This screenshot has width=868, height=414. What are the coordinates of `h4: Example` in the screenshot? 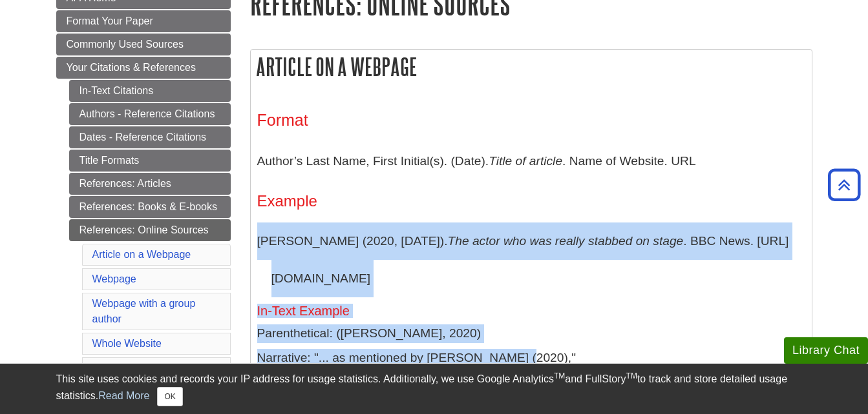 It's located at (531, 201).